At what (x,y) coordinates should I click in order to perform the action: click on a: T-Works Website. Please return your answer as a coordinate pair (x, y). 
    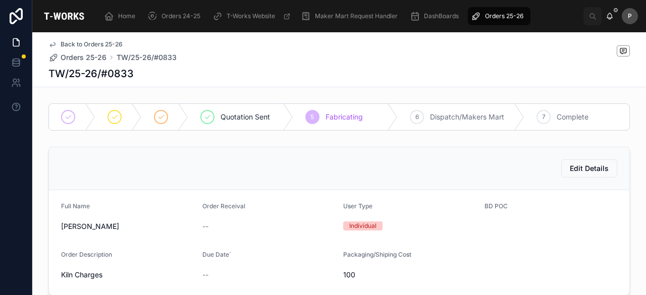
    Looking at the image, I should click on (252, 16).